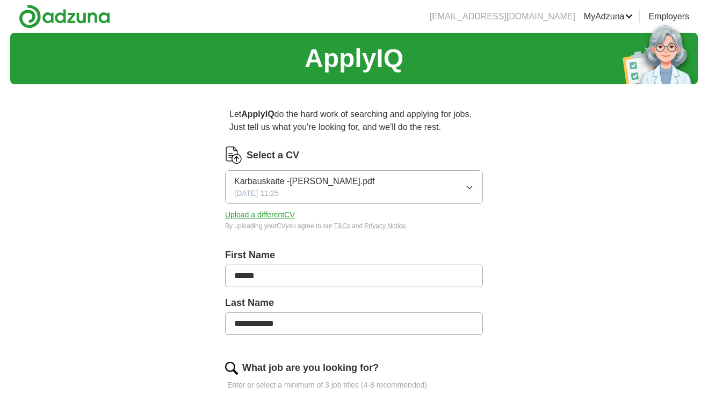  What do you see at coordinates (354, 121) in the screenshot?
I see `p: Let do the hard work of searching and applying for jobs. Just tell us what you're looking for, an...` at bounding box center [354, 121].